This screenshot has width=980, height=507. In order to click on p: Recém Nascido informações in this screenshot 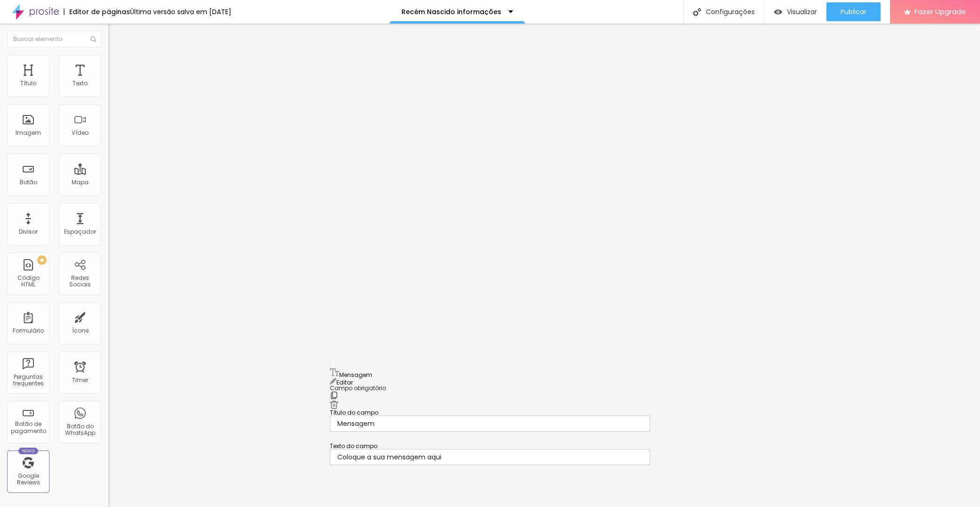, I will do `click(451, 12)`.